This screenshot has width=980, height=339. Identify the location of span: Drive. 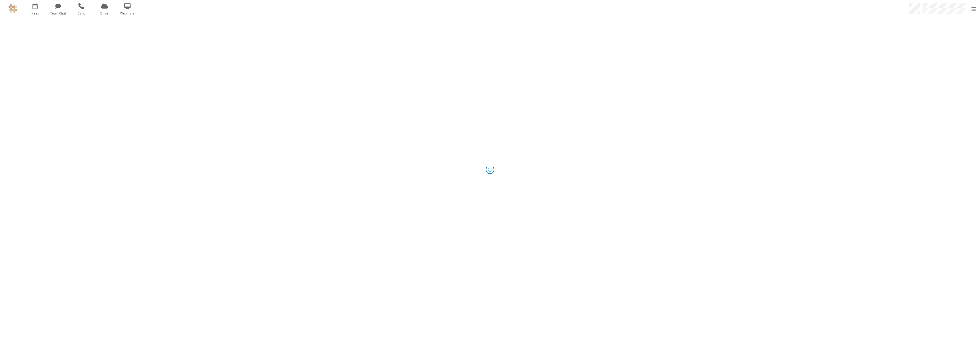
(104, 13).